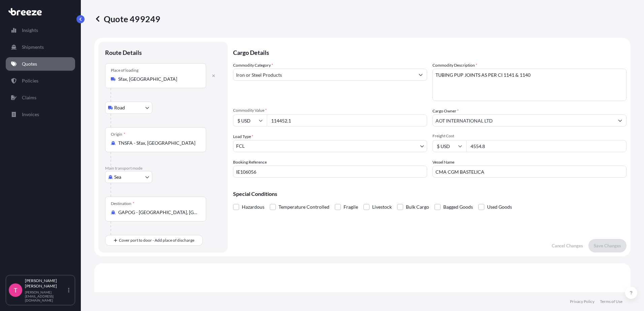 The height and width of the screenshot is (311, 644). Describe the element at coordinates (499, 207) in the screenshot. I see `span: Used Goods` at that location.